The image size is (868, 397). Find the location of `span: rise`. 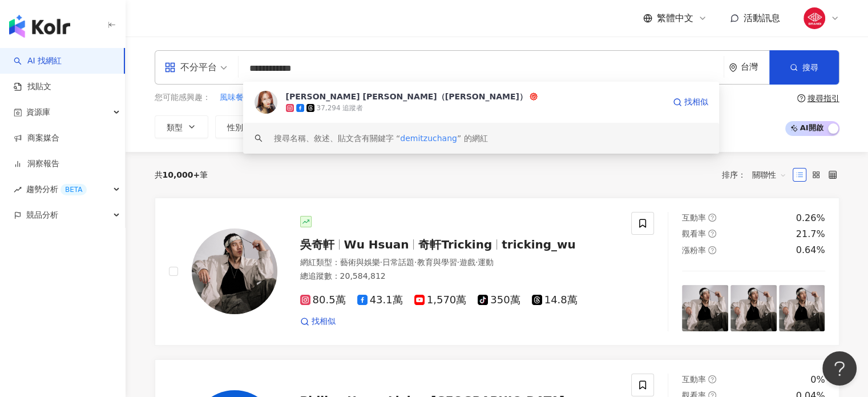

span: rise is located at coordinates (18, 190).